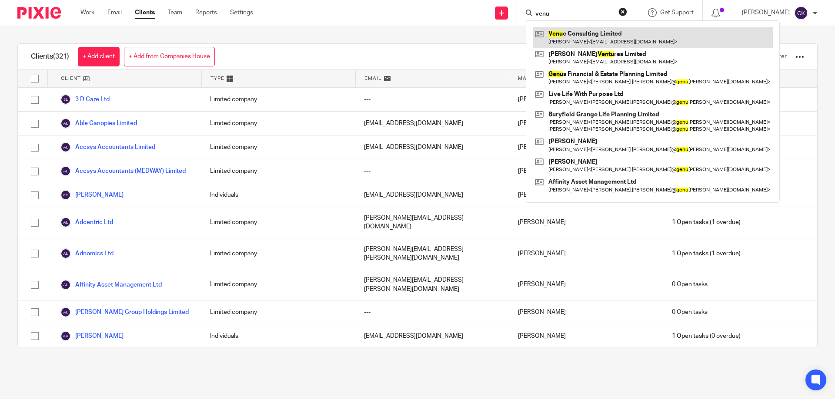 The image size is (835, 399). What do you see at coordinates (61, 57) in the screenshot?
I see `span: (321)` at bounding box center [61, 57].